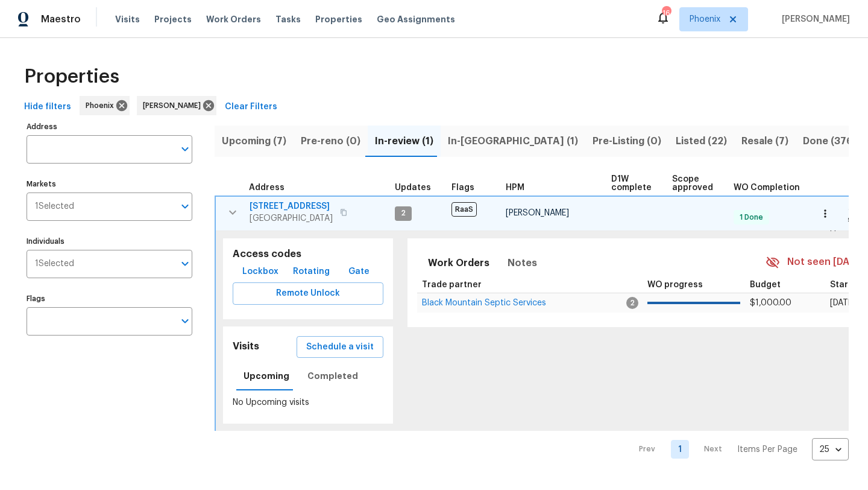 The height and width of the screenshot is (490, 868). What do you see at coordinates (260, 272) in the screenshot?
I see `span: Lockbox` at bounding box center [260, 272].